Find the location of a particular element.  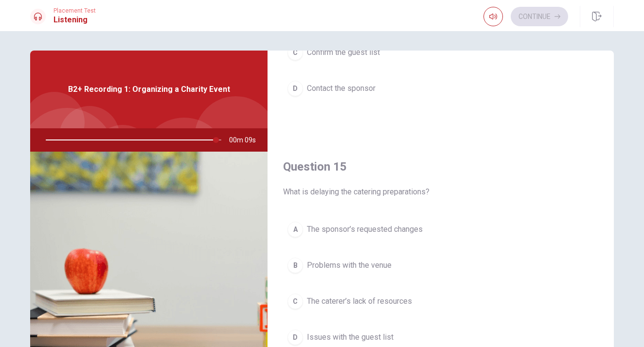

button: DContact the sponsor is located at coordinates (441, 89).